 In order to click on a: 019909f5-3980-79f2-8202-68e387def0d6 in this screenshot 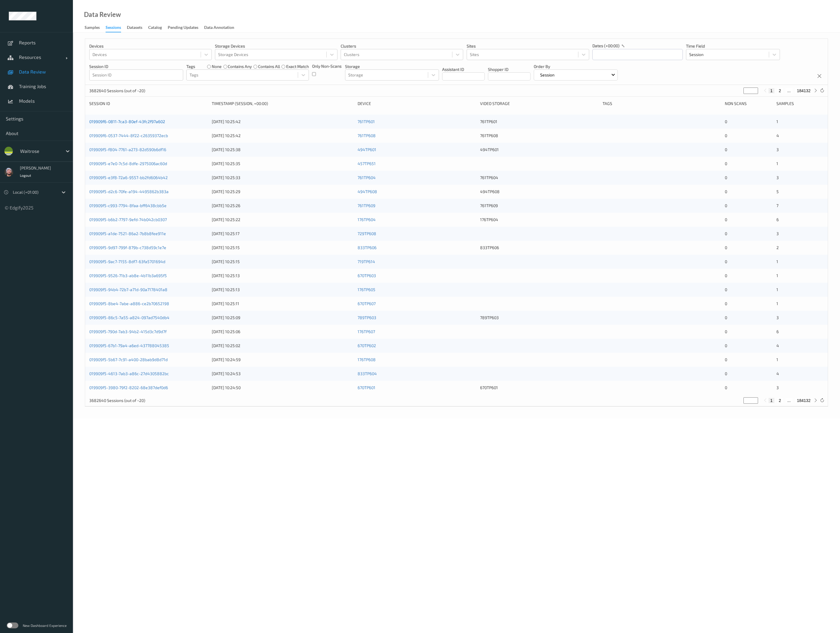, I will do `click(128, 388)`.